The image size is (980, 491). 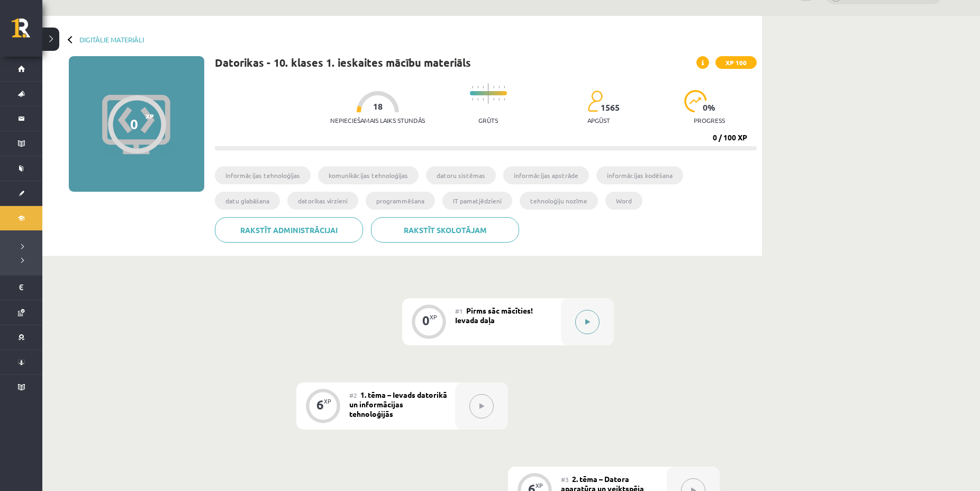 What do you see at coordinates (736, 62) in the screenshot?
I see `span: XP 100` at bounding box center [736, 62].